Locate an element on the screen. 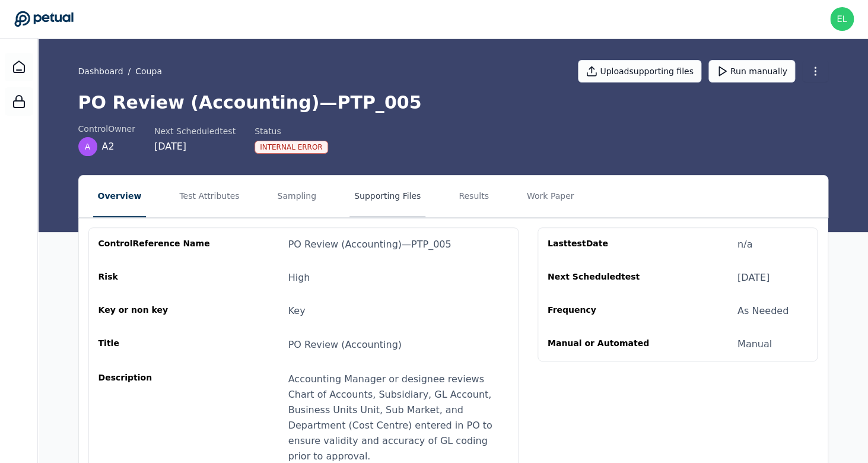  a: SOC is located at coordinates (19, 101).